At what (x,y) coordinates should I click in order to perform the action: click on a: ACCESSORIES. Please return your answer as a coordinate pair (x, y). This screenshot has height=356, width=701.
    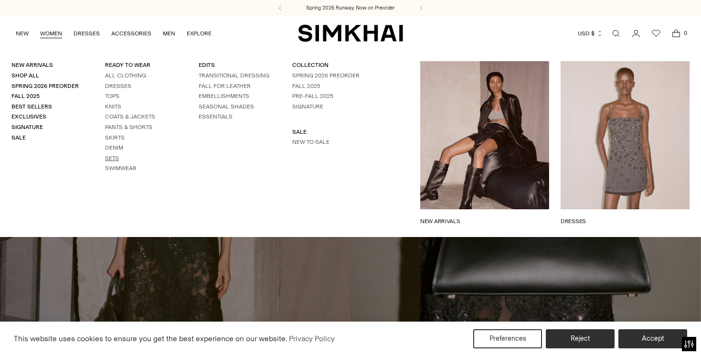
    Looking at the image, I should click on (131, 33).